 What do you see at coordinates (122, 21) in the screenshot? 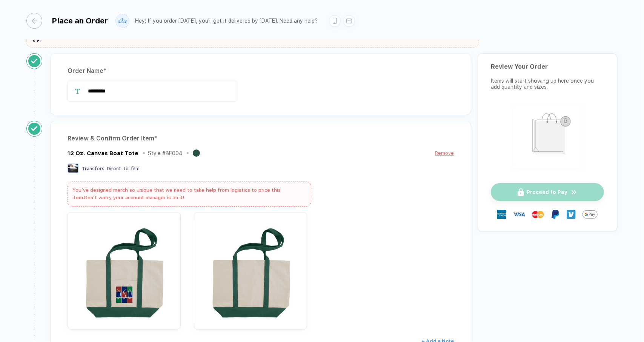
I see `img: user profile` at bounding box center [122, 21].